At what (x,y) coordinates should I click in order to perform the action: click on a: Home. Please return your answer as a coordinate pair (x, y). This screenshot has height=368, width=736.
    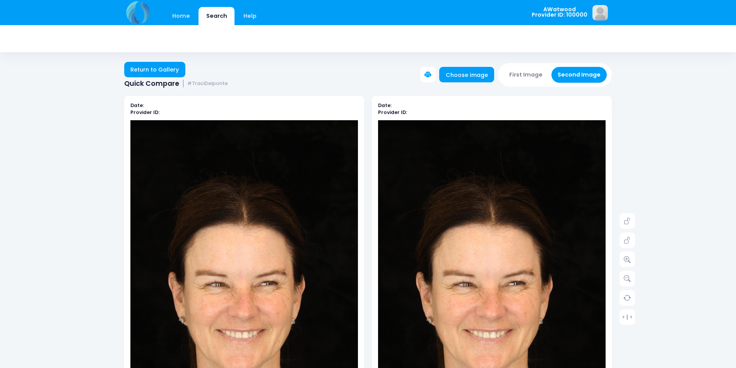
    Looking at the image, I should click on (181, 16).